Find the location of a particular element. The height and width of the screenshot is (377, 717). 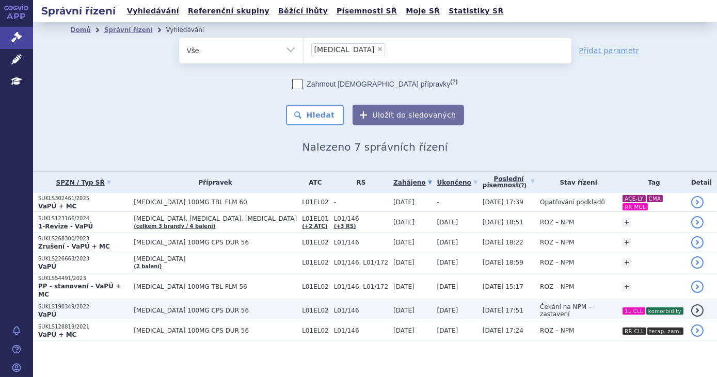

a: (celkem 3 brandy / 4 balení) is located at coordinates (174, 226).